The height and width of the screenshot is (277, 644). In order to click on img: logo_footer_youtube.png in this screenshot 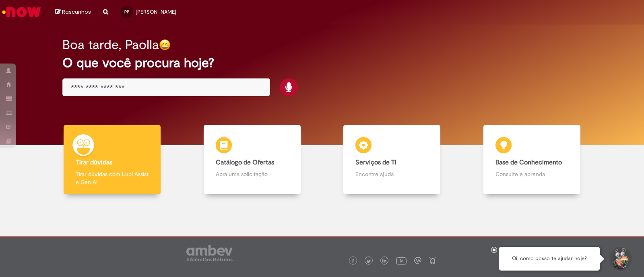, I will do `click(401, 261)`.